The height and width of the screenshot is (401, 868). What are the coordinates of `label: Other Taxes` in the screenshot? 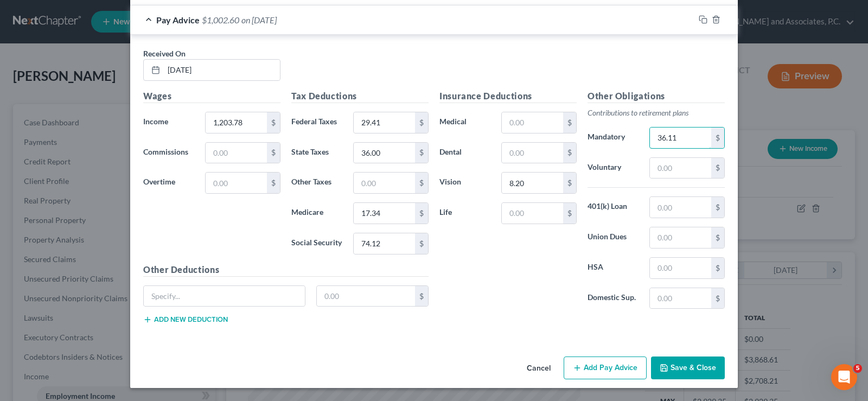 It's located at (317, 183).